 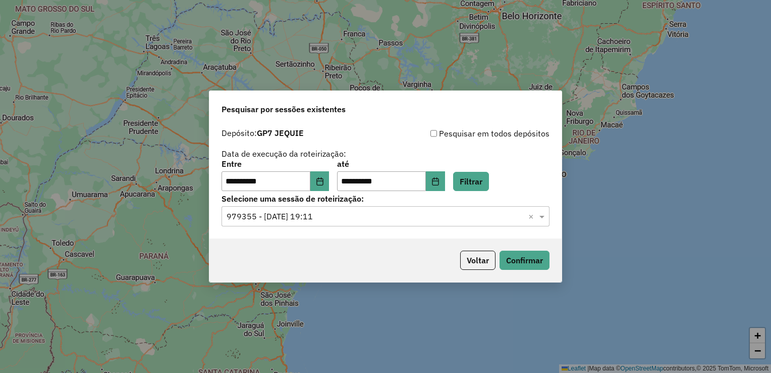 What do you see at coordinates (478, 260) in the screenshot?
I see `button: Voltar` at bounding box center [478, 260].